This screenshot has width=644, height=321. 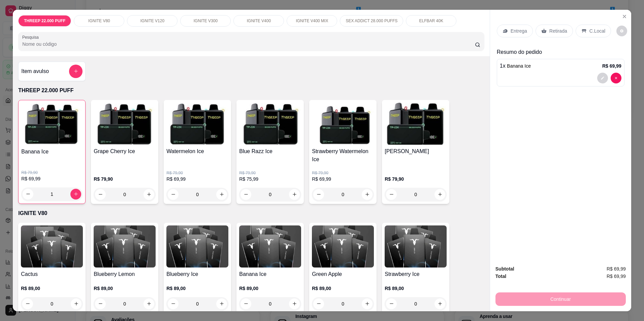 I want to click on p: Resumo do pedido, so click(x=560, y=52).